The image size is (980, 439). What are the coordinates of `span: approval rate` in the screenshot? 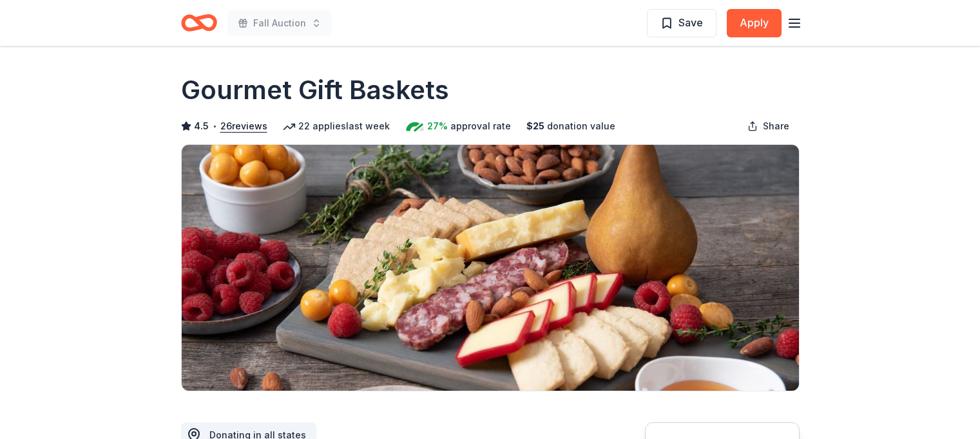 It's located at (480, 126).